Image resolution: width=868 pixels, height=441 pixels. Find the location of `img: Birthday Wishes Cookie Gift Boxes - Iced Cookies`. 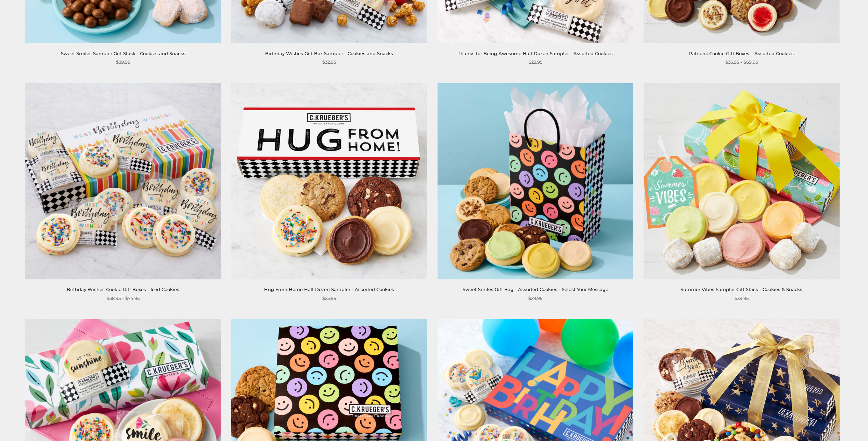

img: Birthday Wishes Cookie Gift Boxes - Iced Cookies is located at coordinates (123, 181).